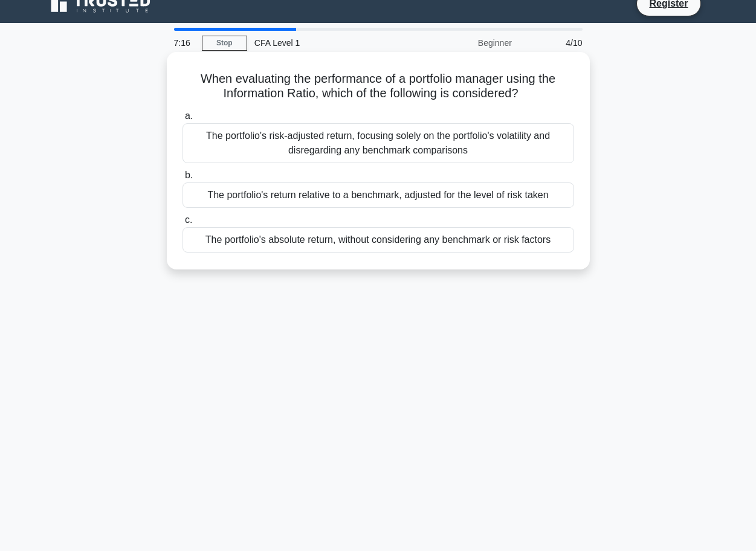 Image resolution: width=756 pixels, height=551 pixels. I want to click on div: The portfolio's risk-adjusted return, focusing solely on the portfolio's volatility and disregard..., so click(378, 143).